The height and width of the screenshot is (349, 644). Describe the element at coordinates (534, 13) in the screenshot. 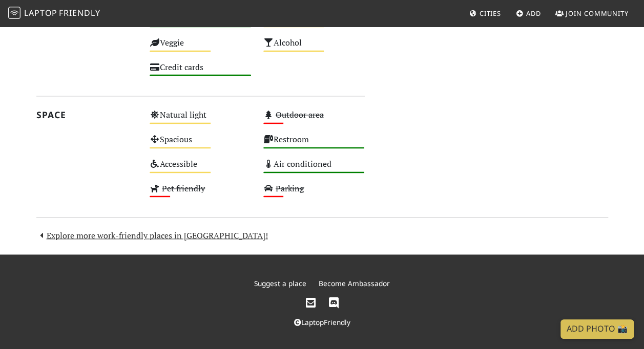

I see `span: Add` at that location.